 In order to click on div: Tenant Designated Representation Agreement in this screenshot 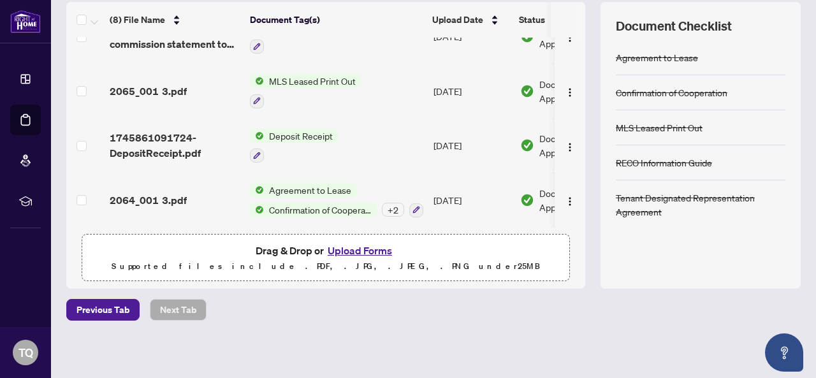, I will do `click(701, 205)`.